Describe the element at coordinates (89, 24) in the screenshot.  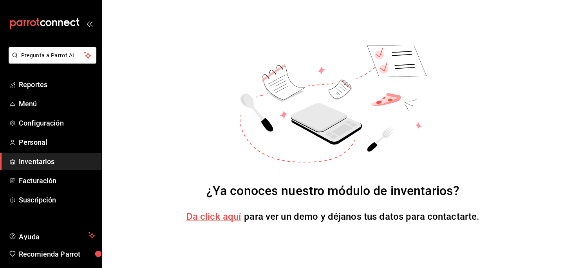
I see `button: open_drawer_menu` at that location.